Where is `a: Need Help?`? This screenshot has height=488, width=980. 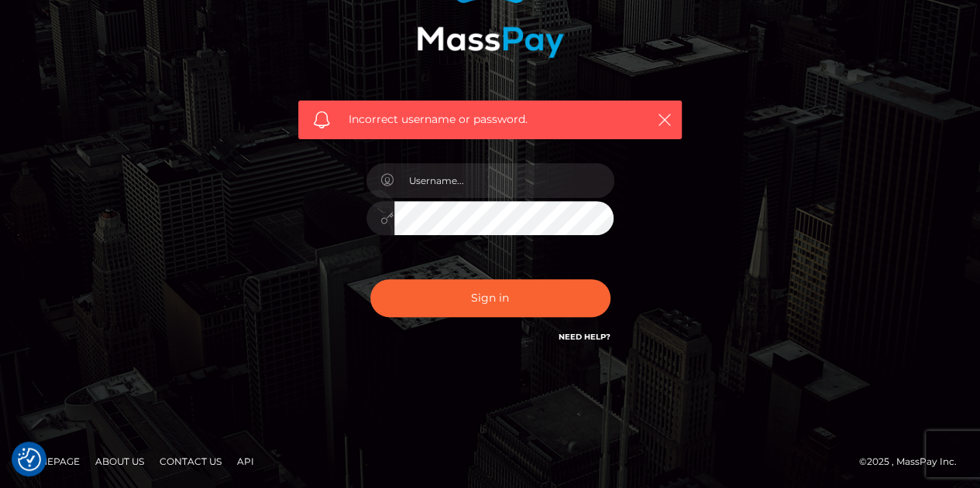 a: Need Help? is located at coordinates (584, 336).